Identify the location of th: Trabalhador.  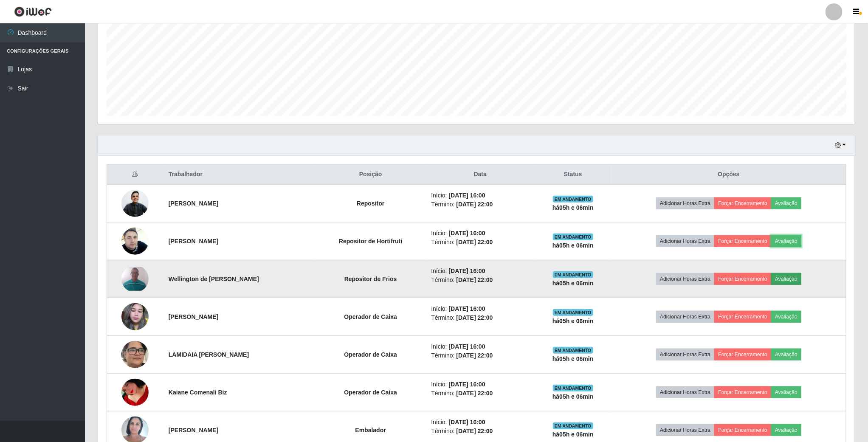
(239, 174).